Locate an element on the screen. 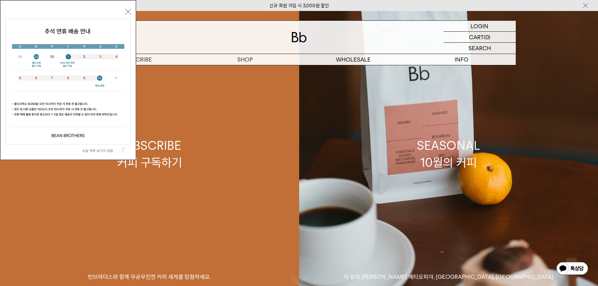 This screenshot has width=598, height=286. a: CART (0) is located at coordinates (480, 37).